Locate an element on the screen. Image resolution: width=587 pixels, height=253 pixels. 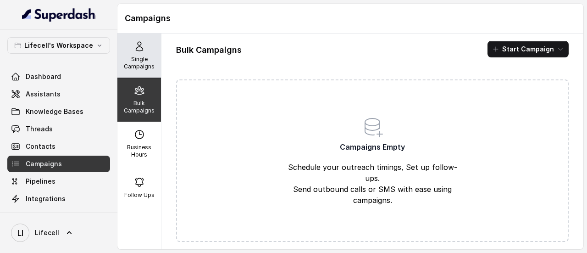
a: Knowledge Bases is located at coordinates (59, 111).